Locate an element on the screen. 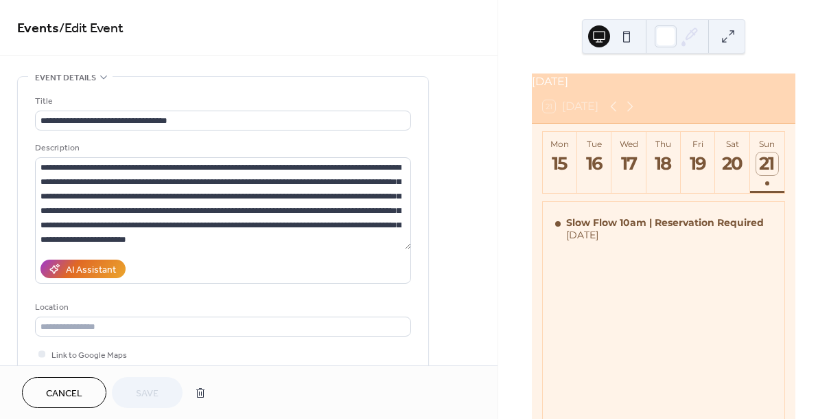 This screenshot has height=419, width=829. div: 18 is located at coordinates (664, 163).